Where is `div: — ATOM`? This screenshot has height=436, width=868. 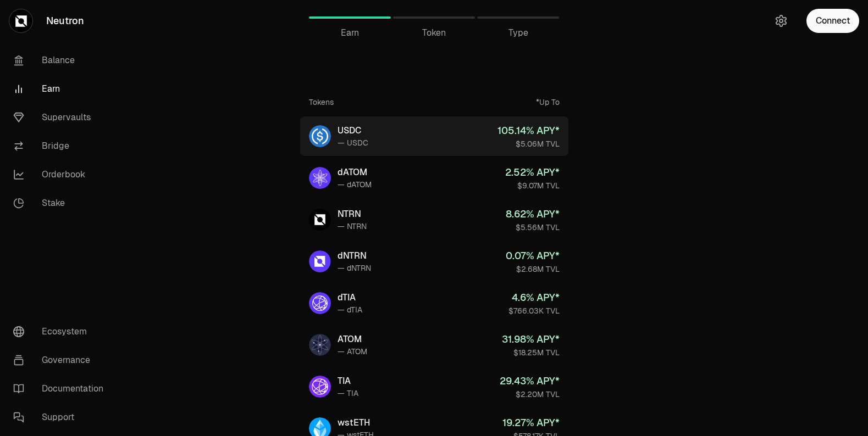
div: — ATOM is located at coordinates (353, 352).